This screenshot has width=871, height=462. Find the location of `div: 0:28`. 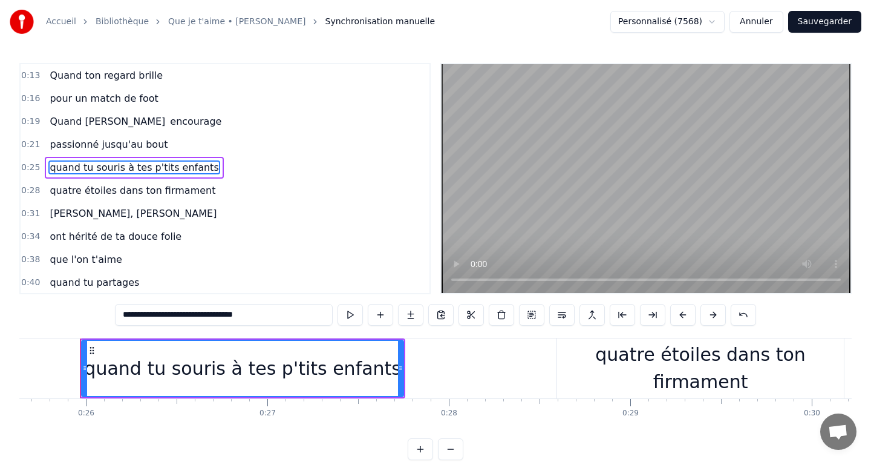

div: 0:28 is located at coordinates (449, 413).